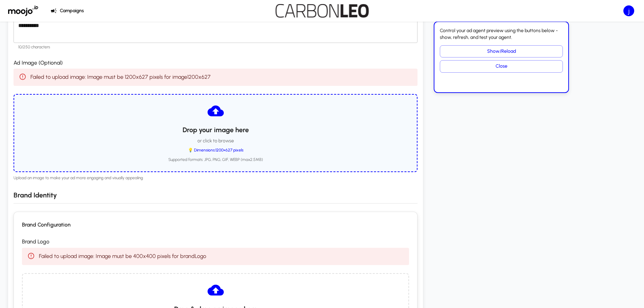 The image size is (644, 308). I want to click on span: Supported formats: JPG, PNG, GIF, WEBP (max 2.5 MB), so click(216, 160).